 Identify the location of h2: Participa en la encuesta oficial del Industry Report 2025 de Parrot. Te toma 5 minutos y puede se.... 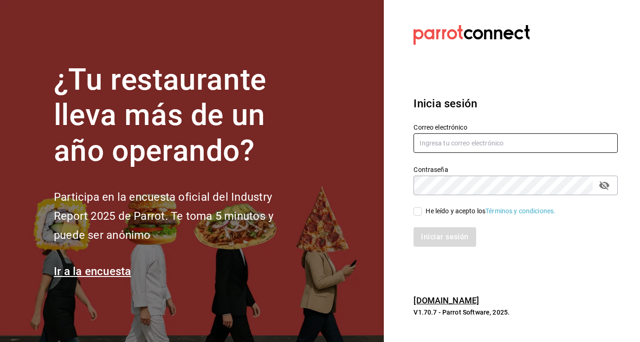
(179, 216).